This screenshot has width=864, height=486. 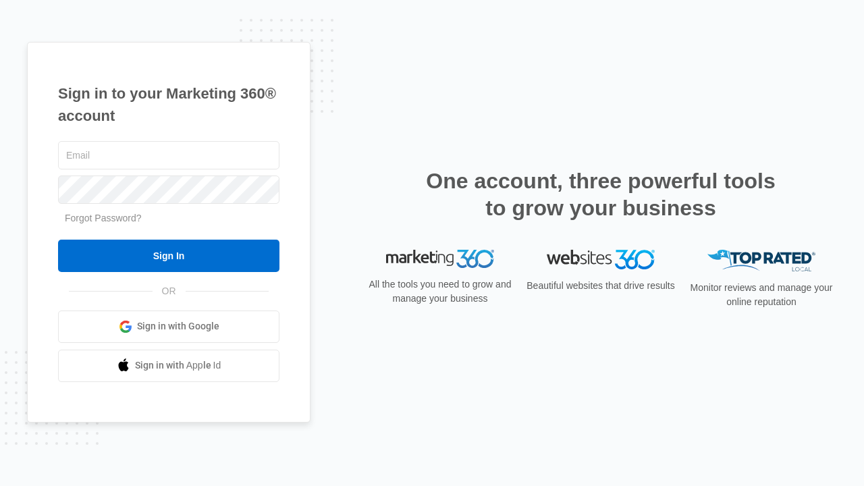 What do you see at coordinates (169, 366) in the screenshot?
I see `a: Sign in with Apple Id` at bounding box center [169, 366].